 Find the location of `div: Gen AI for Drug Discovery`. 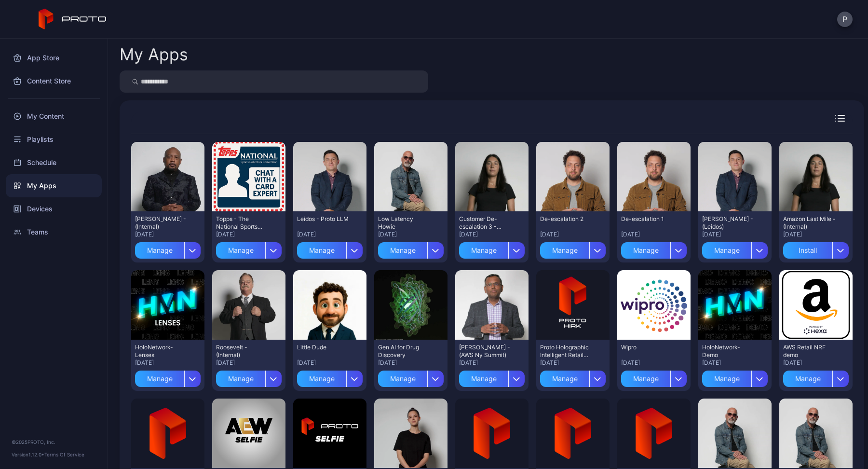

div: Gen AI for Drug Discovery is located at coordinates (405, 352).